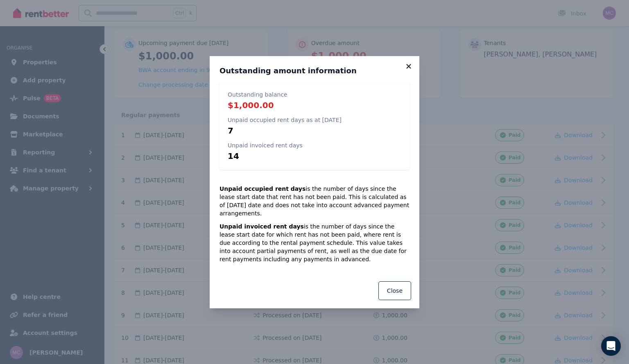 The width and height of the screenshot is (629, 364). I want to click on button: Close, so click(395, 291).